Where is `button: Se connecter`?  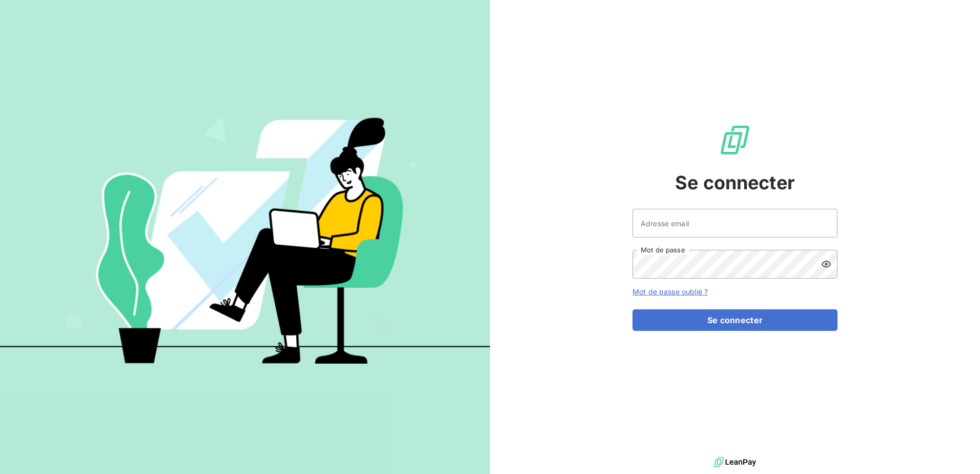 button: Se connecter is located at coordinates (735, 320).